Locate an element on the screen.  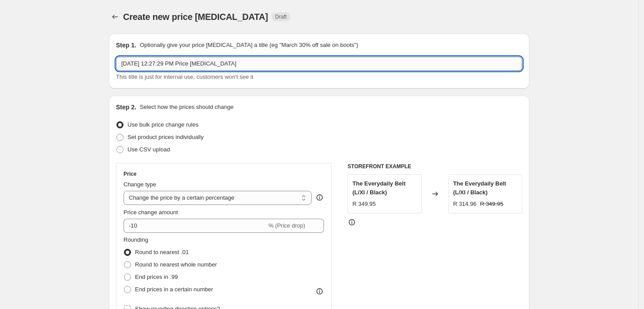
h2: Step 1. is located at coordinates (126, 45).